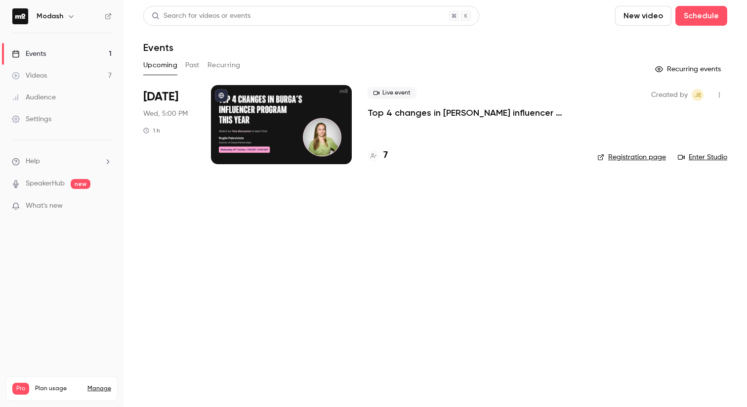 The height and width of the screenshot is (407, 747). What do you see at coordinates (152, 130) in the screenshot?
I see `div: 1 h` at bounding box center [152, 130].